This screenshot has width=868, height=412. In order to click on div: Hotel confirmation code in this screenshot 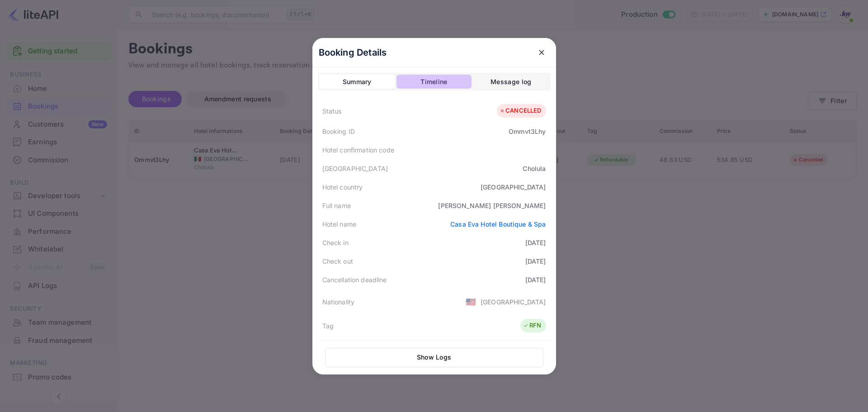, I will do `click(358, 150)`.